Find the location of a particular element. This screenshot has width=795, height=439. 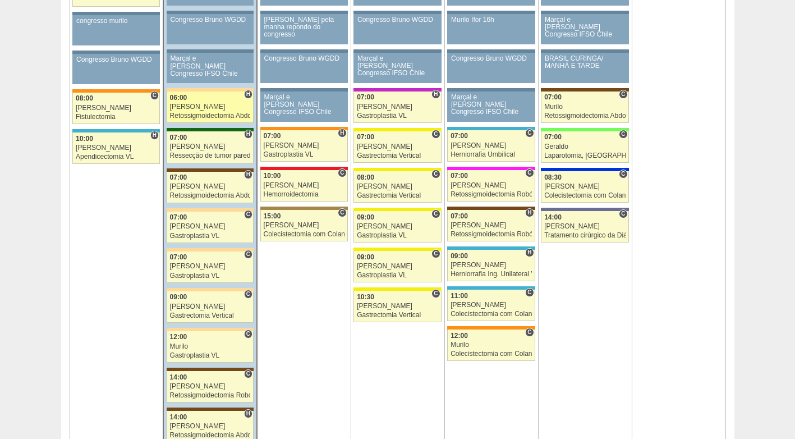

div: Apendicectomia VL is located at coordinates (116, 157).